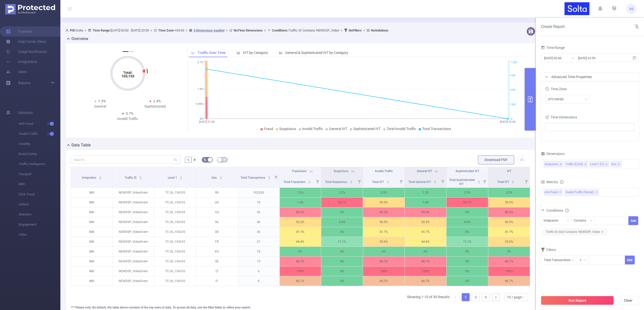  I want to click on button: 1, so click(126, 51).